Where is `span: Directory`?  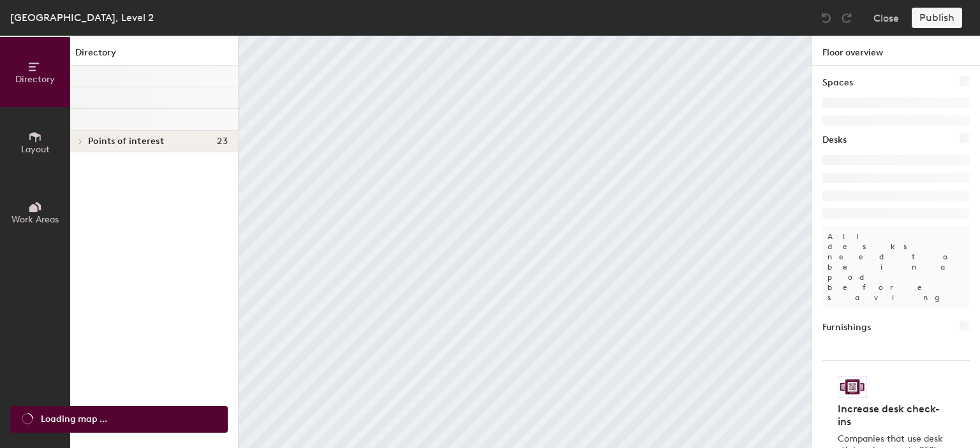
span: Directory is located at coordinates (35, 79).